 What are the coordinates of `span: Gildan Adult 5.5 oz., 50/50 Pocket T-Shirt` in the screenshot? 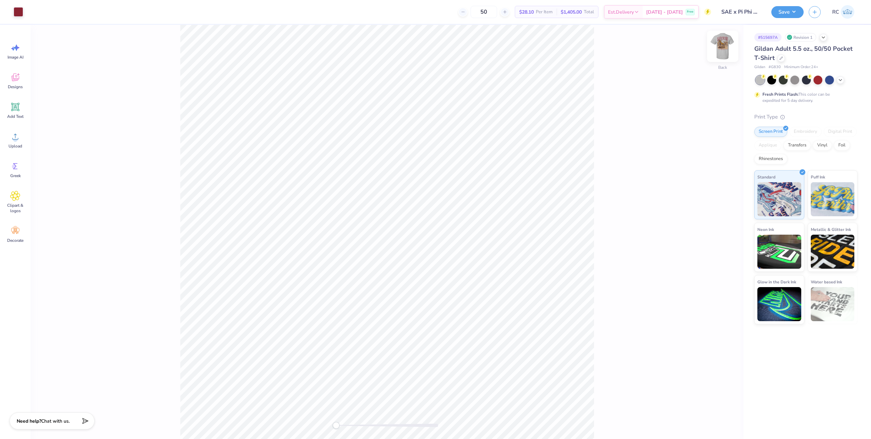 It's located at (803, 53).